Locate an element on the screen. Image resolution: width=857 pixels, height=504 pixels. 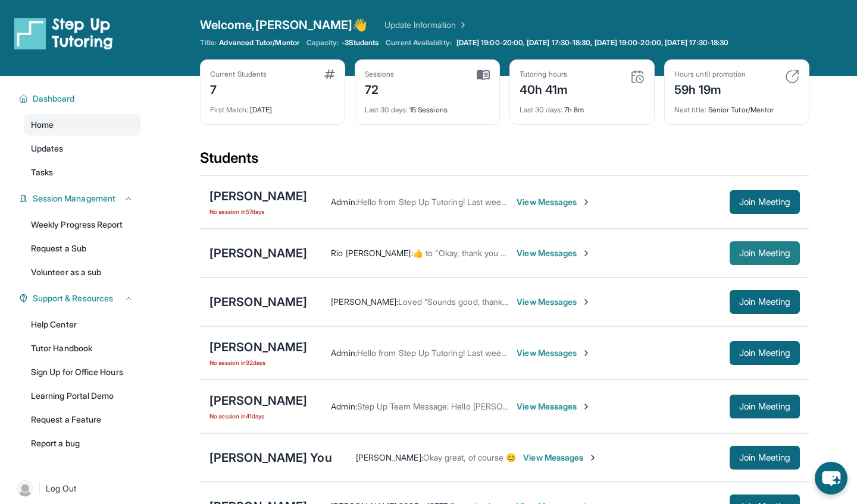
span: Advanced Tutor/Mentor is located at coordinates (259, 43).